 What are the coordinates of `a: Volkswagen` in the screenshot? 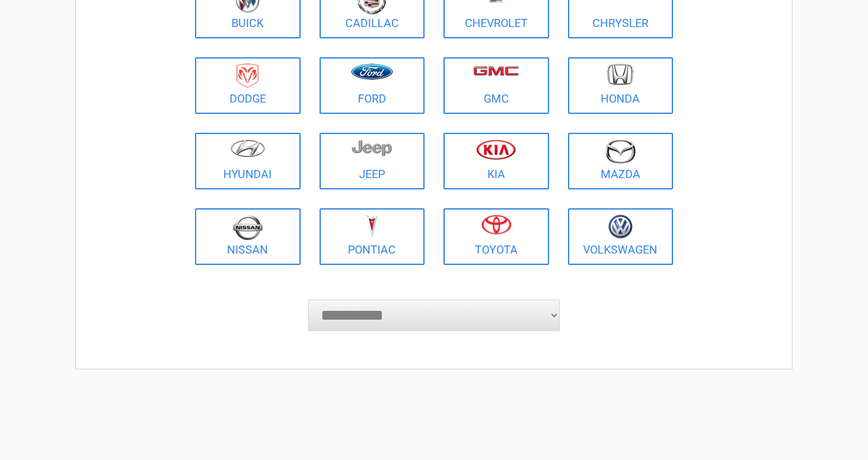 It's located at (621, 237).